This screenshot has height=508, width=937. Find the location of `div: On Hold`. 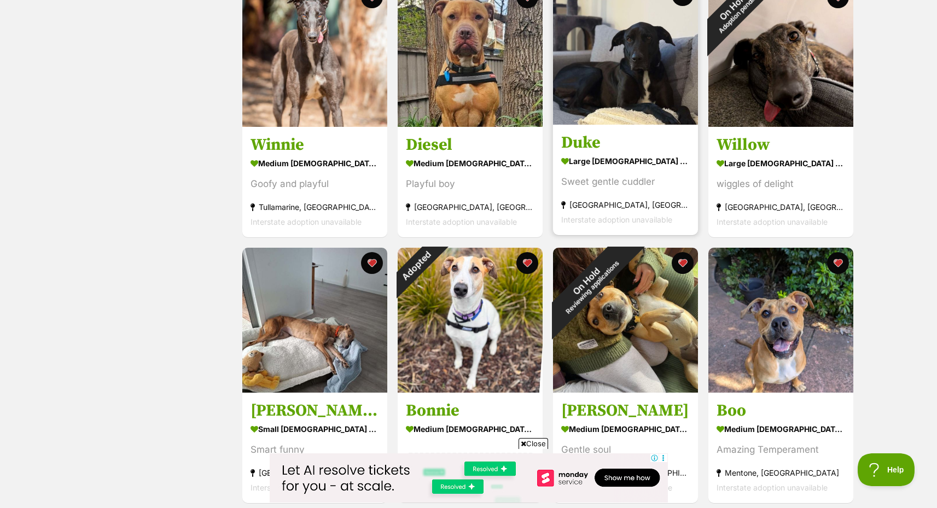

div: On Hold is located at coordinates (588, 284).